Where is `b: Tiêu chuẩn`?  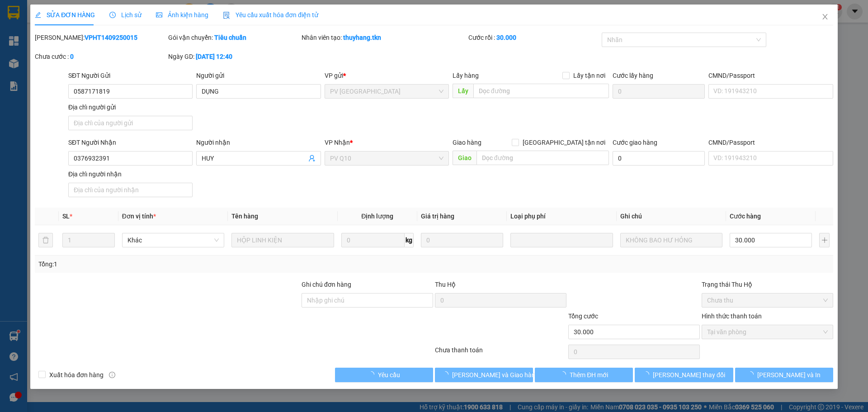
b: Tiêu chuẩn is located at coordinates (230, 38).